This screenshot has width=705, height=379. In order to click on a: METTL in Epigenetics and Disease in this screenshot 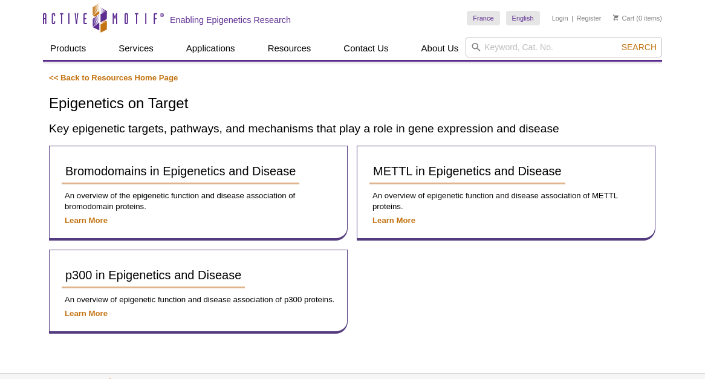, I will do `click(467, 171)`.